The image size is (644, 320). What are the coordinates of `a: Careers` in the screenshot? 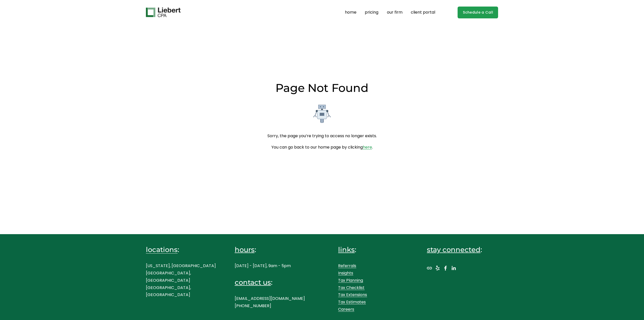 It's located at (346, 309).